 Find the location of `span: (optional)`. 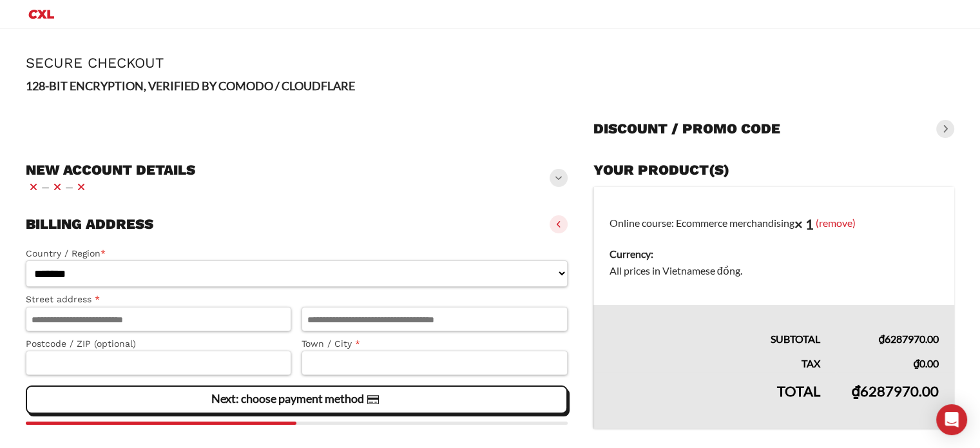

span: (optional) is located at coordinates (115, 344).